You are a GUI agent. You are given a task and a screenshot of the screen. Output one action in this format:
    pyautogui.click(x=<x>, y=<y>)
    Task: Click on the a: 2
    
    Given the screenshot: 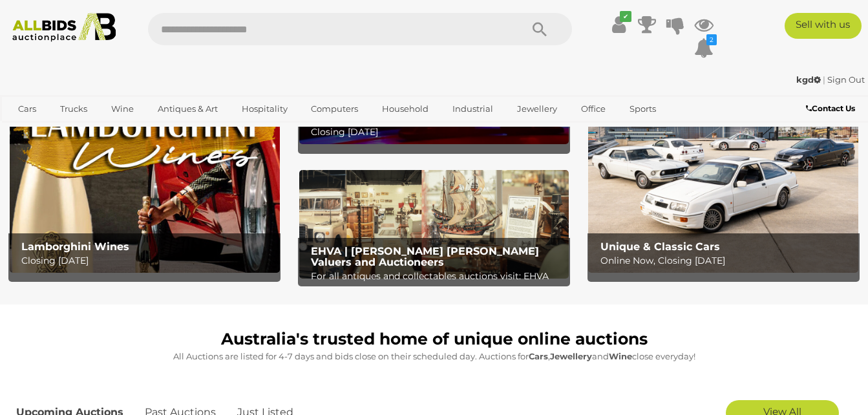 What is the action you would take?
    pyautogui.click(x=704, y=48)
    